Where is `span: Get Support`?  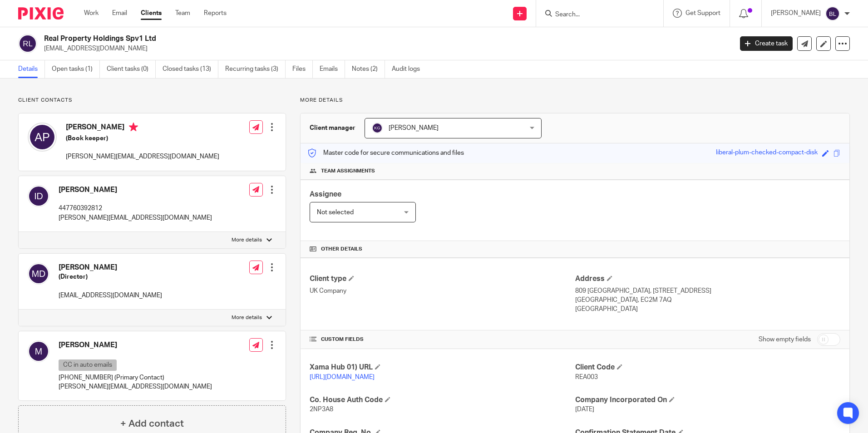 span: Get Support is located at coordinates (703, 13).